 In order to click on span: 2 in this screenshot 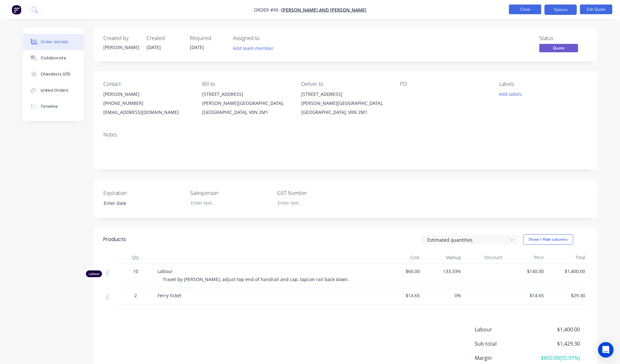, I will do `click(135, 295)`.